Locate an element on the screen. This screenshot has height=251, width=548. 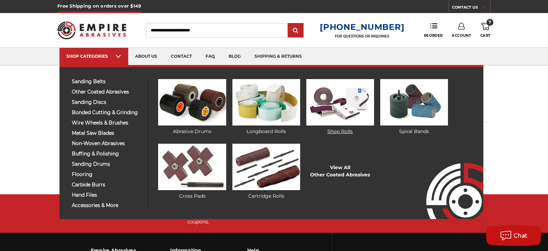
a: about us is located at coordinates (146, 56).